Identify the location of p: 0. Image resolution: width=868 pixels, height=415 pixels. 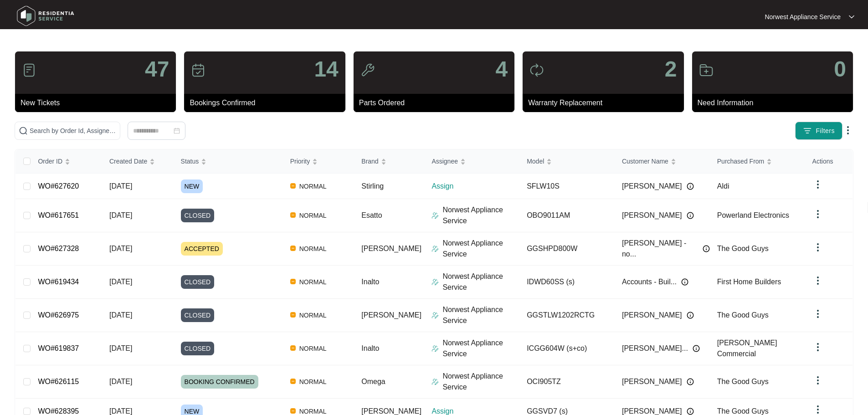
(840, 69).